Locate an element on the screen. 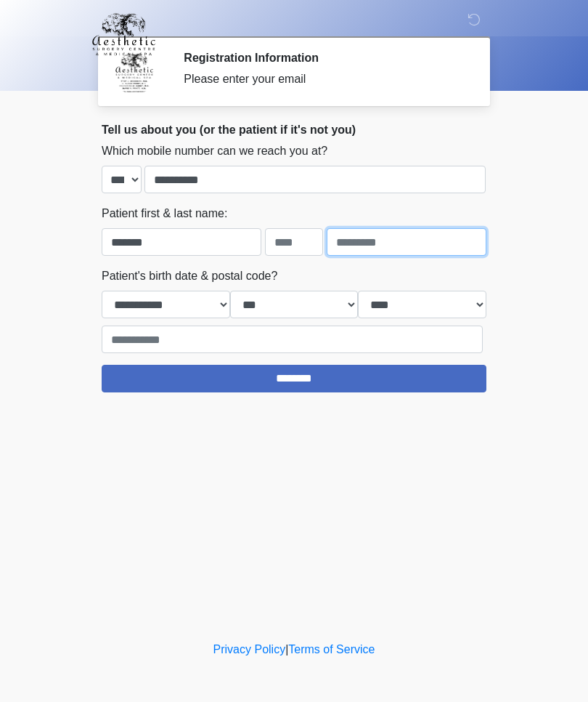 Image resolution: width=588 pixels, height=702 pixels. a: Privacy Policy is located at coordinates (250, 649).